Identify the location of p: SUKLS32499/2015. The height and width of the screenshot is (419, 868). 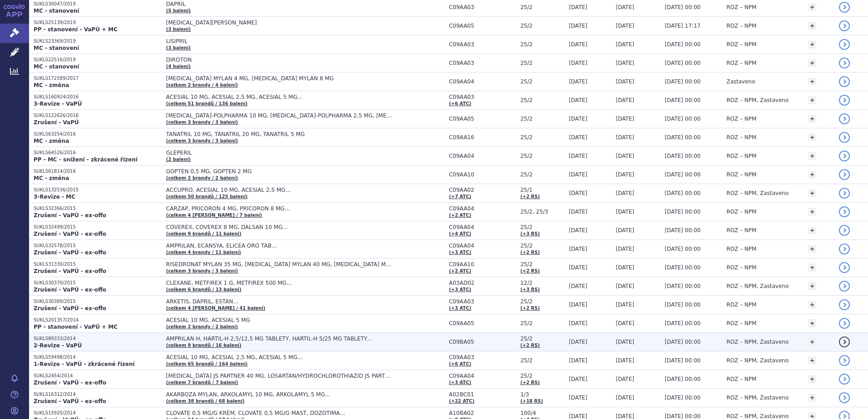
(97, 227).